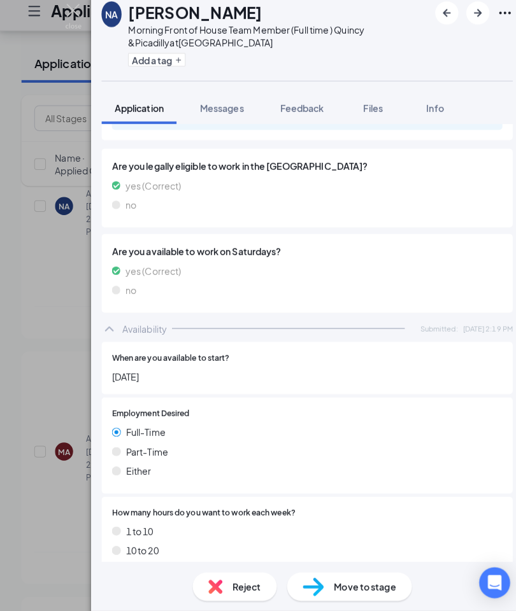  I want to click on span: Are you available to work on Saturdays?, so click(303, 257).